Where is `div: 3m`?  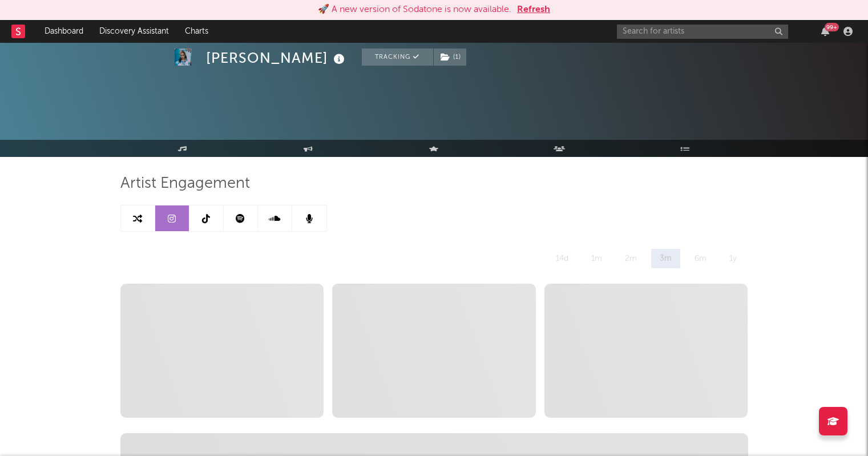
div: 3m is located at coordinates (665, 258).